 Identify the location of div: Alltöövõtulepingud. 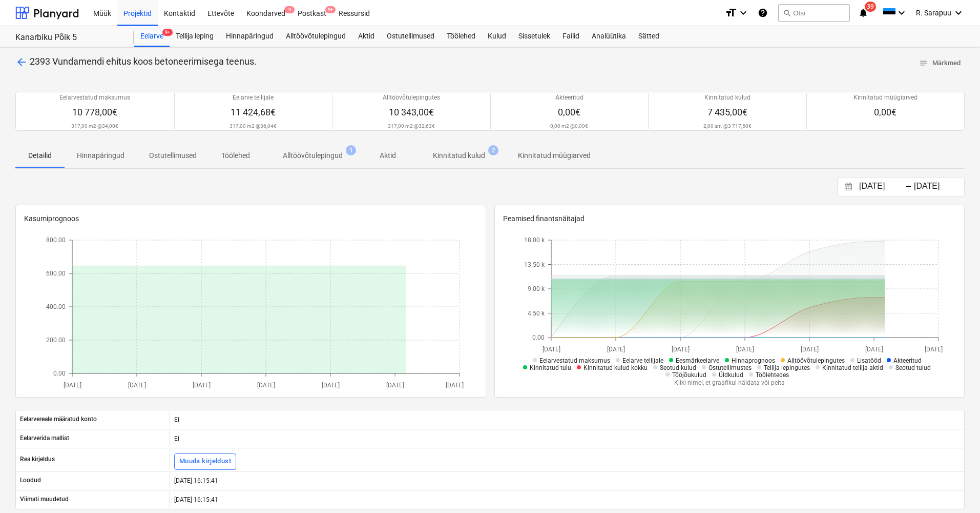
(316, 36).